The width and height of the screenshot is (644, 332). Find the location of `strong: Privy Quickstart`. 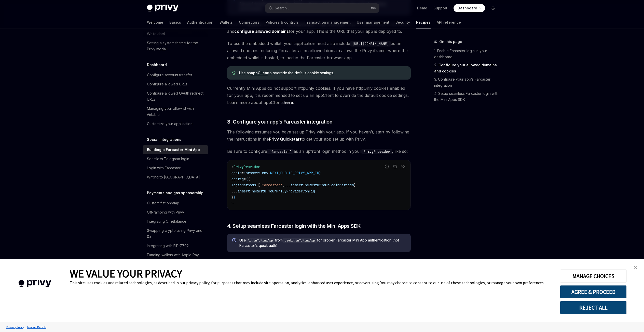

strong: Privy Quickstart is located at coordinates (285, 139).